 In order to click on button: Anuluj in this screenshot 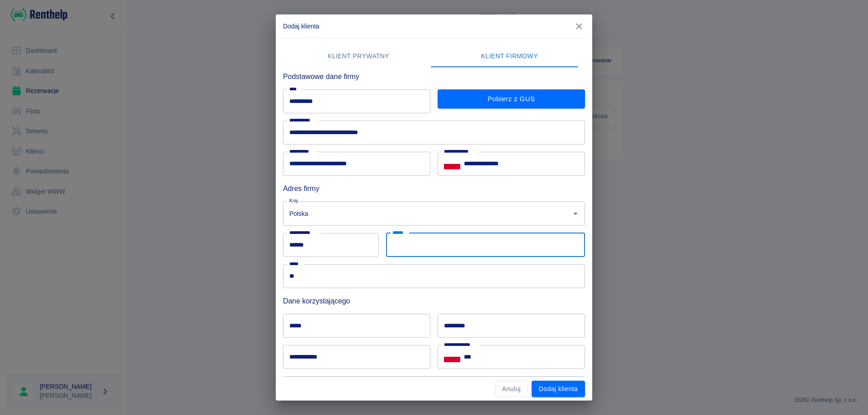, I will do `click(512, 389)`.